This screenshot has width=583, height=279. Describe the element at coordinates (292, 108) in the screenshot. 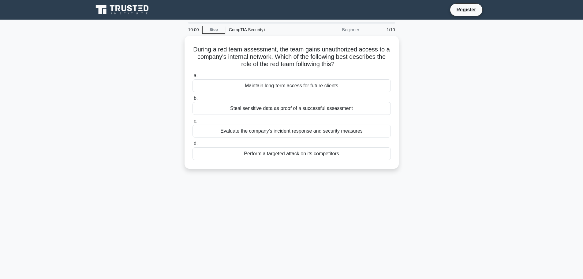

I see `div: Steal sensitive data as proof of a successful assessment` at that location.